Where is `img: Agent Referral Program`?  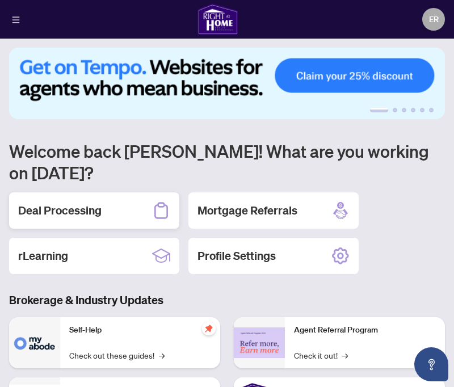 img: Agent Referral Program is located at coordinates (259, 343).